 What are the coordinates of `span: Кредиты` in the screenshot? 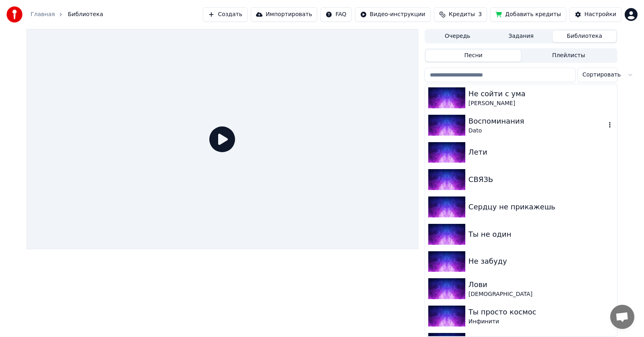 It's located at (462, 14).